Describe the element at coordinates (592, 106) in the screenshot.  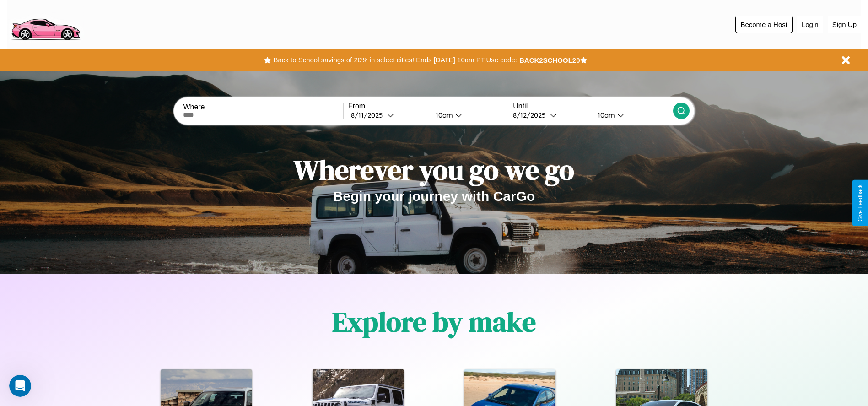
I see `label: Until` at that location.